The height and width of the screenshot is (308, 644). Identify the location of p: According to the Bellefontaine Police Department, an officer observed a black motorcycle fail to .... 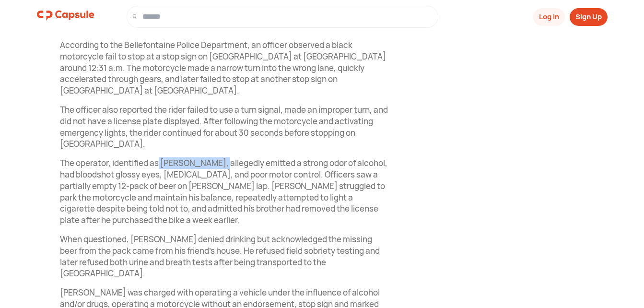
(224, 67).